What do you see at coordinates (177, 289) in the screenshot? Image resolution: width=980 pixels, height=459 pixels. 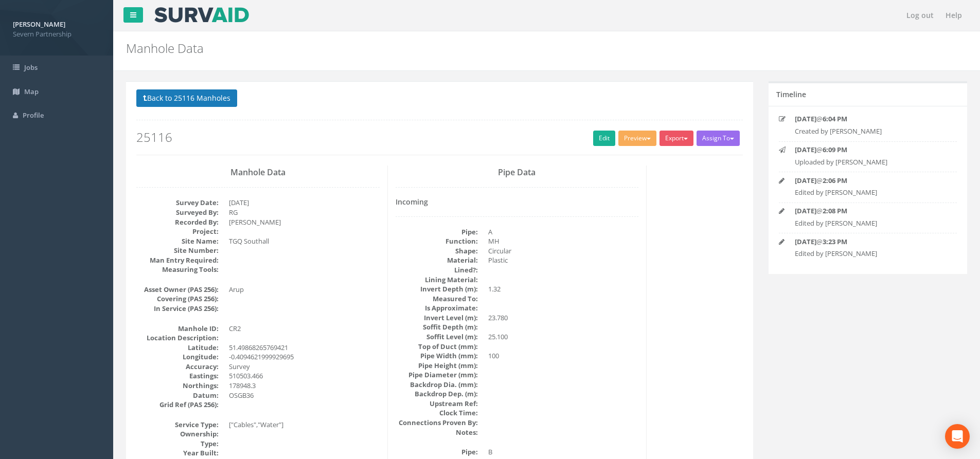 I see `dt: Asset Owner (PAS 256):` at bounding box center [177, 289].